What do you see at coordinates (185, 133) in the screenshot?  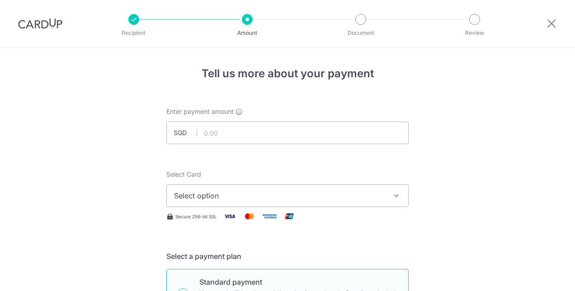 I see `span: SGD` at bounding box center [185, 133].